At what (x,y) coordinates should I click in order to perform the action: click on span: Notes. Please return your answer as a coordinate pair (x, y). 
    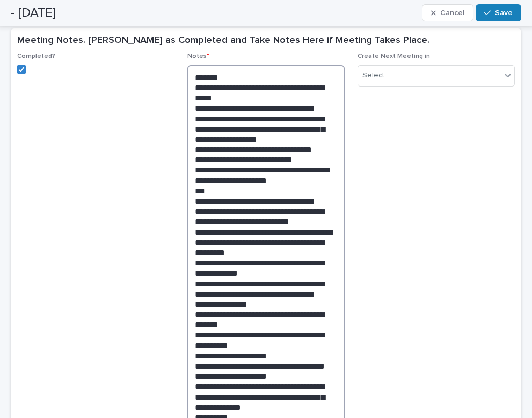
    Looking at the image, I should click on (198, 57).